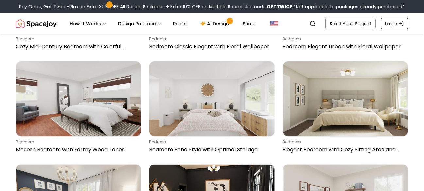 The image size is (424, 191). Describe the element at coordinates (212, 99) in the screenshot. I see `img: Bedroom Boho Style with Optimal Storage` at that location.